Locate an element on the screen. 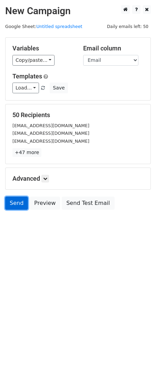 Image resolution: width=156 pixels, height=388 pixels. button: Save is located at coordinates (59, 88).